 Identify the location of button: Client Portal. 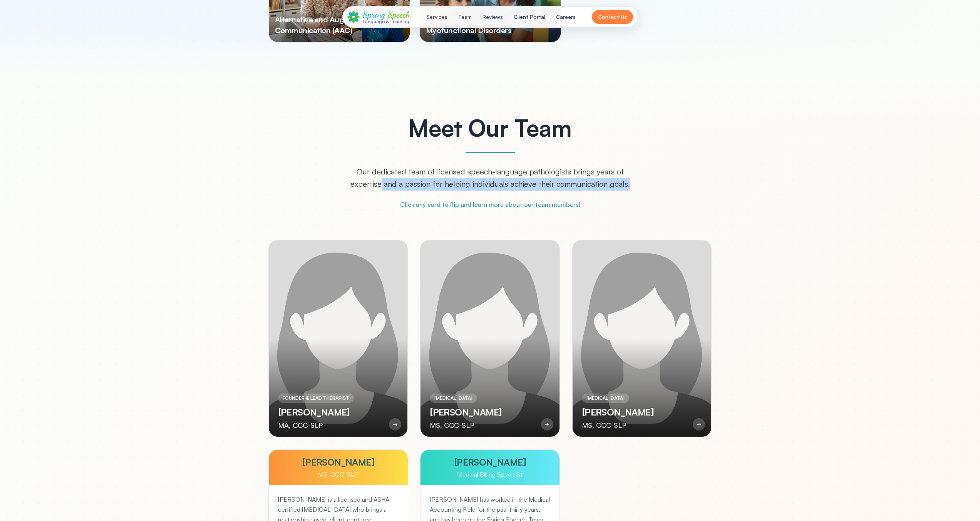
(529, 17).